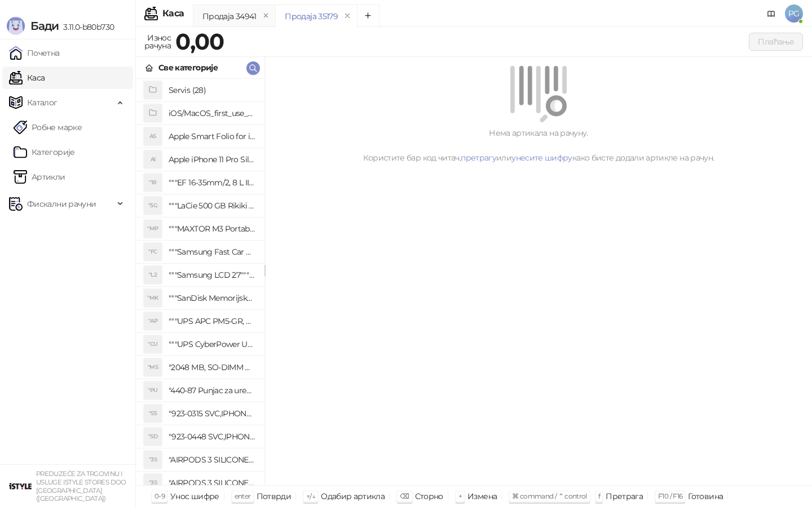 This screenshot has height=507, width=812. What do you see at coordinates (152, 229) in the screenshot?
I see `div: "MP` at bounding box center [152, 229].